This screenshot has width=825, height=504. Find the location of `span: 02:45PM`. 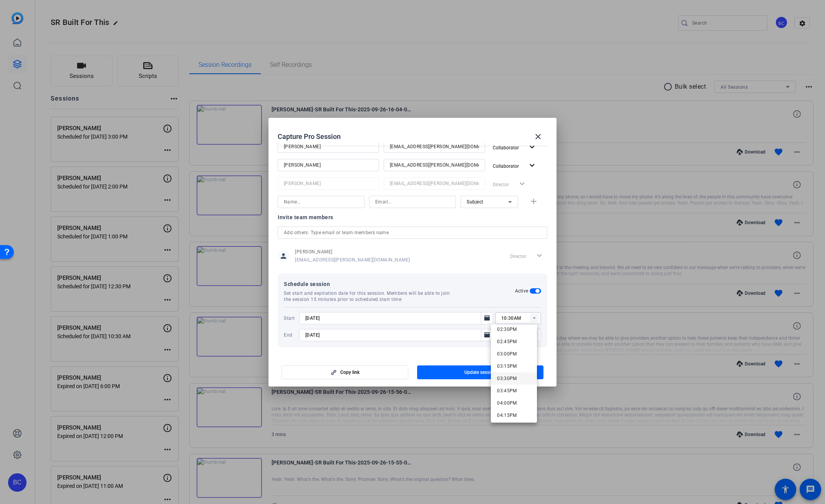

span: 02:45PM is located at coordinates (507, 342).